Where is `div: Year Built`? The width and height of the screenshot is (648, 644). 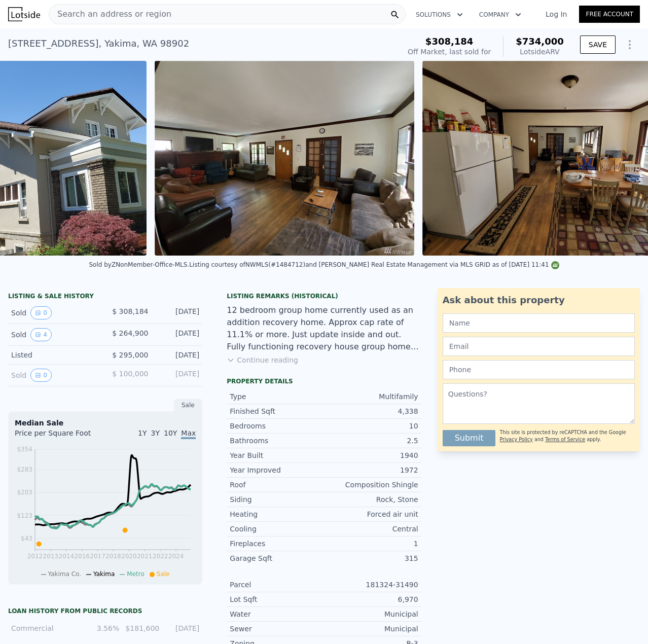 div: Year Built is located at coordinates (277, 455).